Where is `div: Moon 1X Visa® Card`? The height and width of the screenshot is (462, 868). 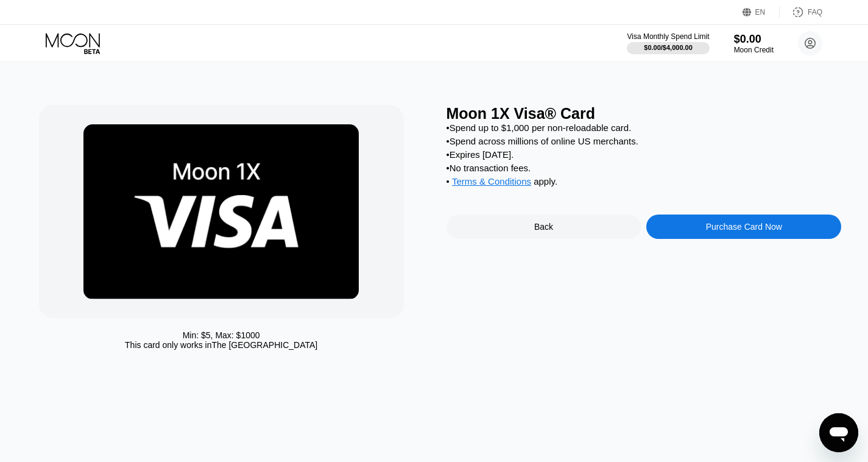
div: Moon 1X Visa® Card is located at coordinates (644, 114).